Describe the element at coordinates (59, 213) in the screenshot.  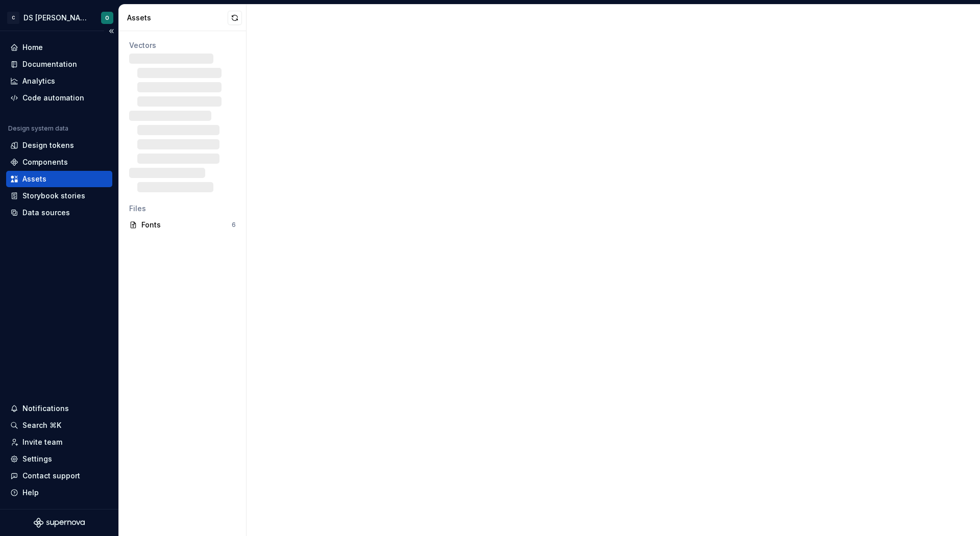
I see `a: Data sources` at that location.